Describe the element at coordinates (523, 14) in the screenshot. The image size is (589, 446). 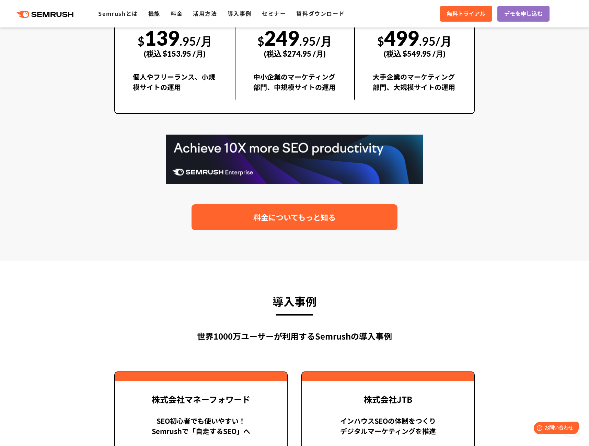
I see `span: デモを申し込む` at that location.